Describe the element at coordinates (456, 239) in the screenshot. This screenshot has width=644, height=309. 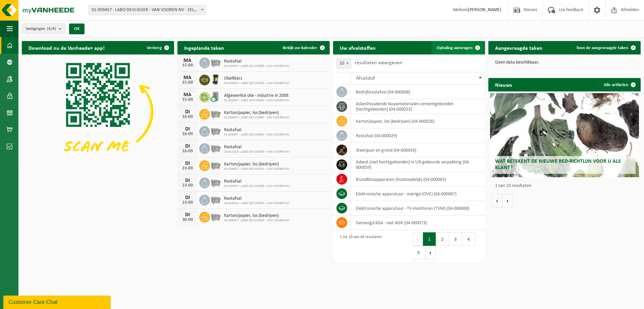
I see `button: 3` at that location.